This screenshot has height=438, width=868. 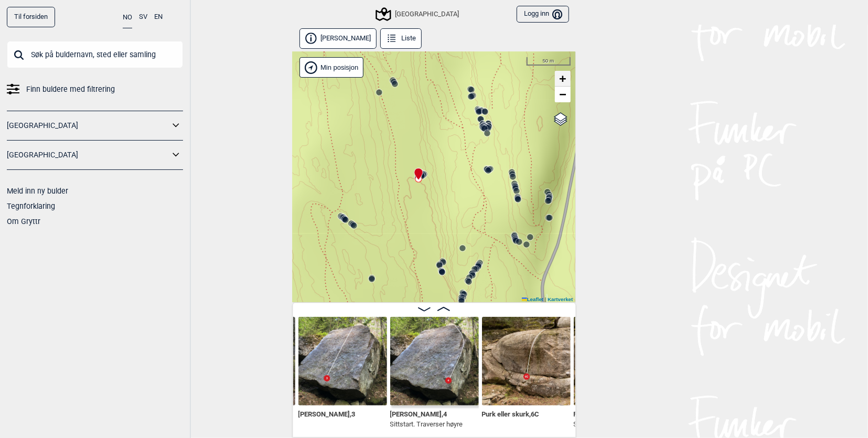 What do you see at coordinates (526, 361) in the screenshot?
I see `img: Purk eller skurk 200920` at bounding box center [526, 361].